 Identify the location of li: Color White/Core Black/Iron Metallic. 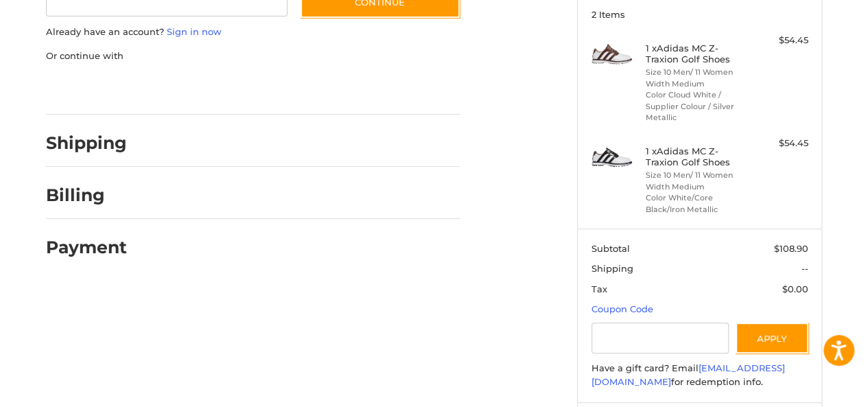
(698, 203).